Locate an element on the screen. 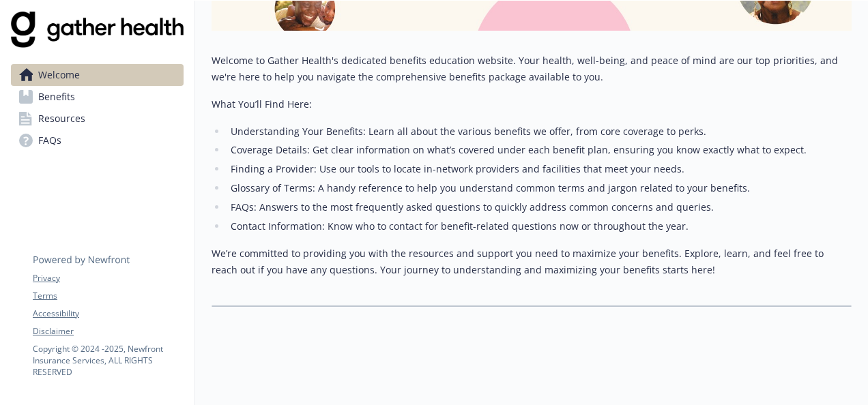 The image size is (868, 405). a: Resources is located at coordinates (97, 119).